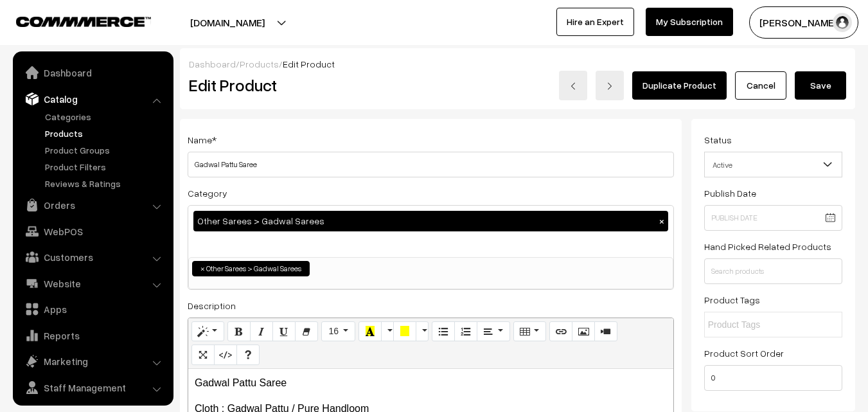 The height and width of the screenshot is (412, 868). What do you see at coordinates (530, 331) in the screenshot?
I see `button: Table` at bounding box center [530, 331].